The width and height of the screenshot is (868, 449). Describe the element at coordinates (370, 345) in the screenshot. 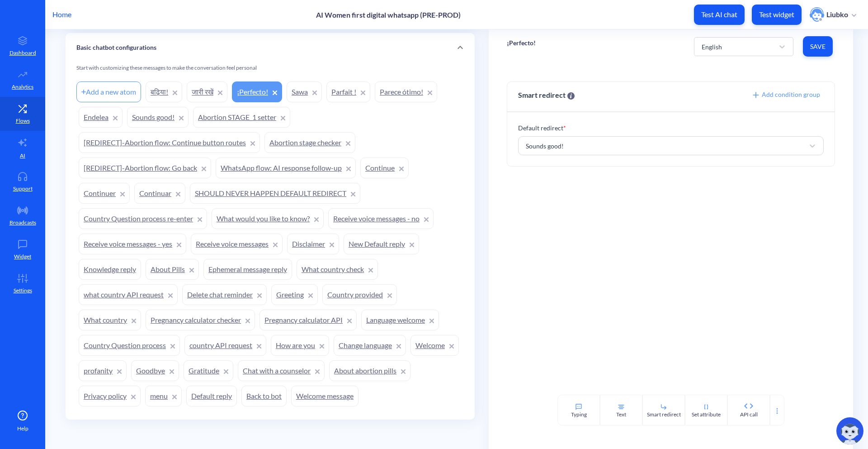

I see `a: Change language` at that location.